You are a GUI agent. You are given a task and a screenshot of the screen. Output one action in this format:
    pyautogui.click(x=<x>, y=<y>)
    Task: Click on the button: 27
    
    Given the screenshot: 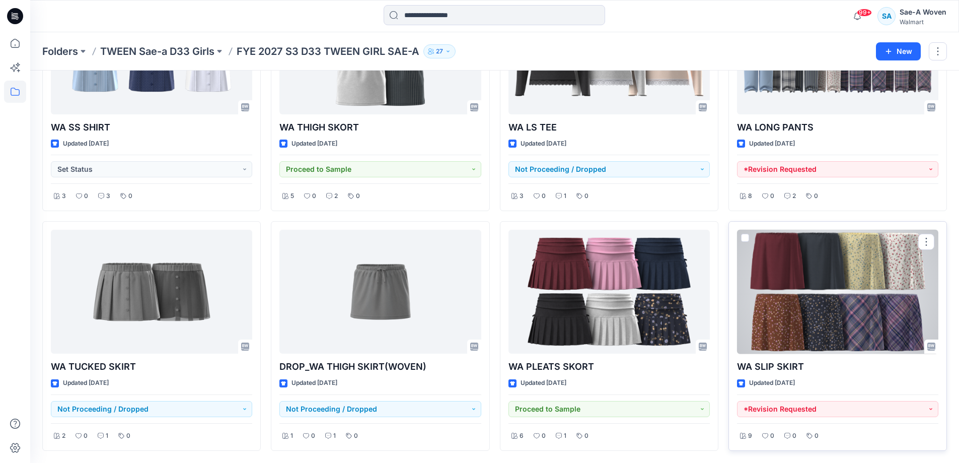 What is the action you would take?
    pyautogui.click(x=440, y=51)
    